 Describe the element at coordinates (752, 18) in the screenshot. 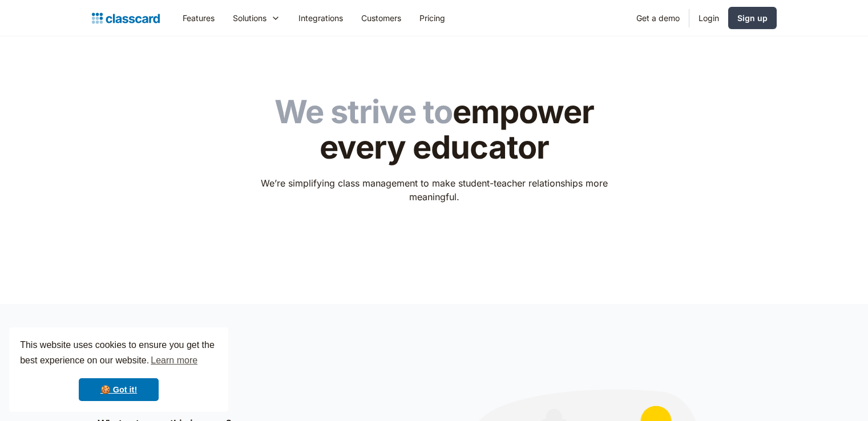

I see `div: Sign up` at that location.